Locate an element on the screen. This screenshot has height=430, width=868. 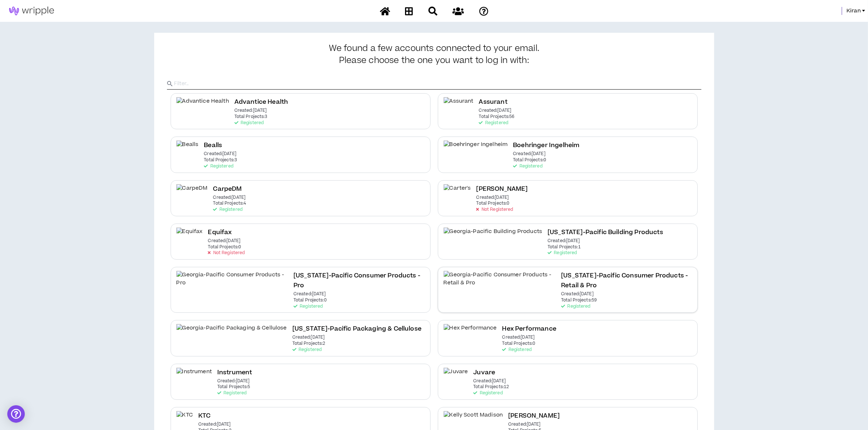
h2: CarpeDM is located at coordinates (228, 189).